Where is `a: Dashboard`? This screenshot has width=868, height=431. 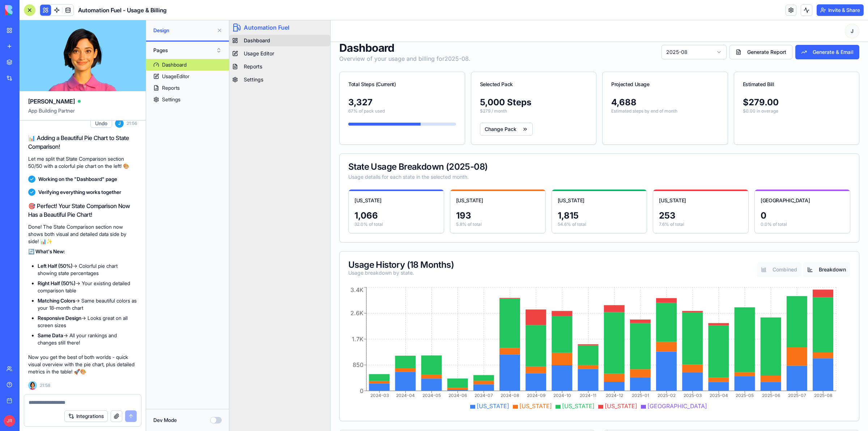
a: Dashboard is located at coordinates (187, 65).